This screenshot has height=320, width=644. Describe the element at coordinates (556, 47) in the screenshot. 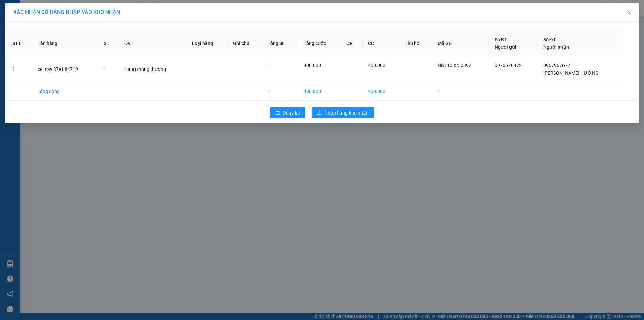

I see `span: Người nhận` at that location.